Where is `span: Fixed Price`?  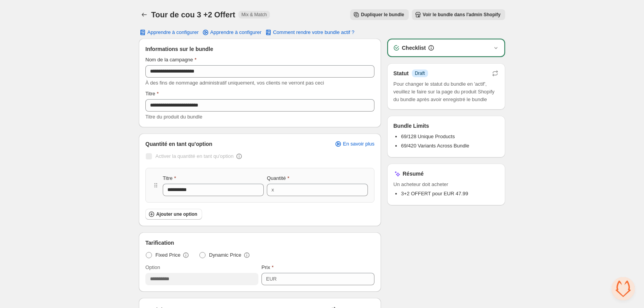 span: Fixed Price is located at coordinates (168, 255).